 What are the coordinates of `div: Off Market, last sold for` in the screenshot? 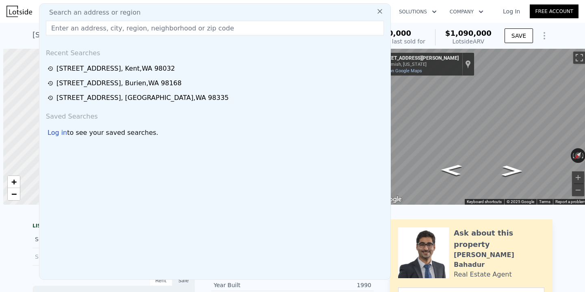 It's located at (392, 41).